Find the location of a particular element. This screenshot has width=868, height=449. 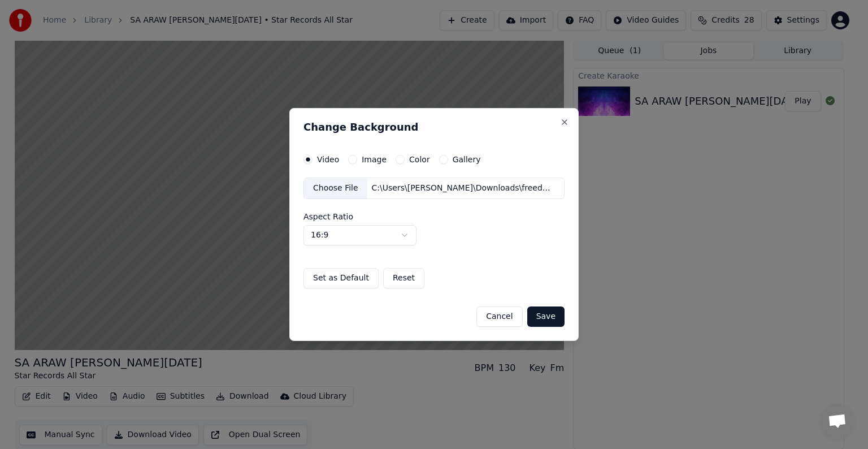

label: Aspect Ratio is located at coordinates (434, 217).